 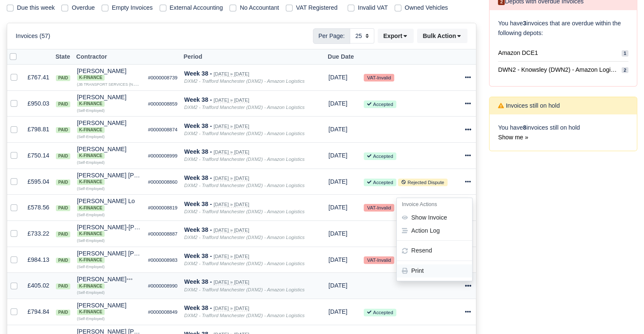 I want to click on p: You have invoices that are overdue within the following depots:, so click(x=564, y=29).